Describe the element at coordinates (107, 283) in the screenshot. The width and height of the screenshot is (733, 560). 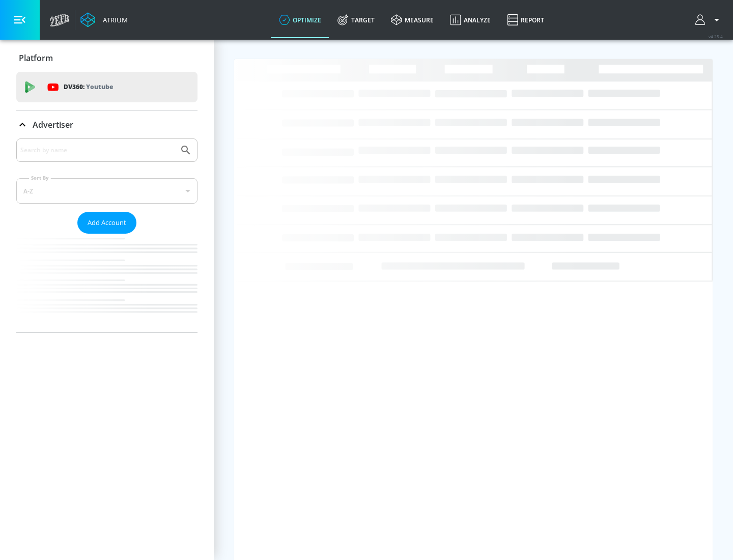
I see `nav: list of Advertiser` at that location.